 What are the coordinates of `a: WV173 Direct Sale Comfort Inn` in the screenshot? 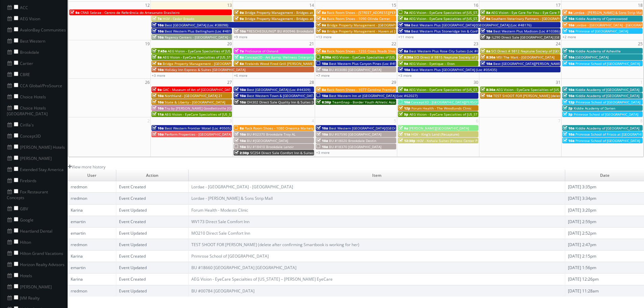 It's located at (220, 221).